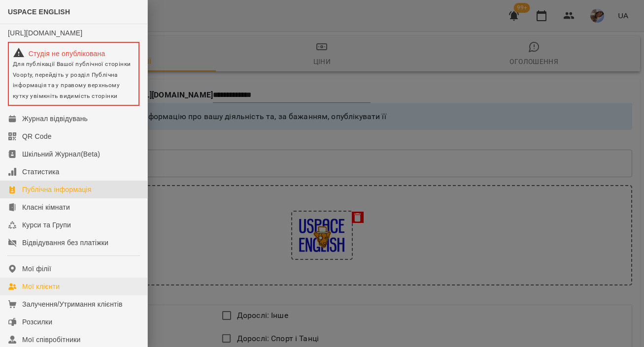  Describe the element at coordinates (41, 172) in the screenshot. I see `div: Статистика` at that location.